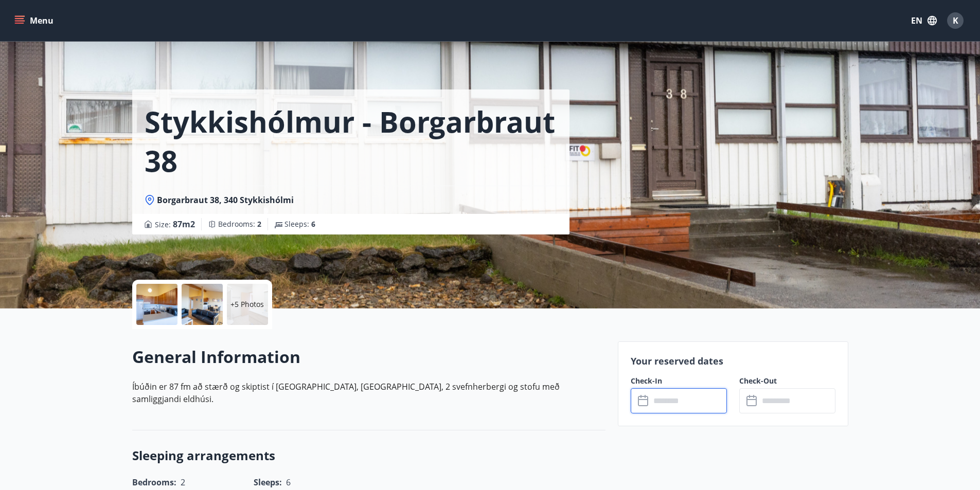 The height and width of the screenshot is (490, 980). Describe the element at coordinates (226, 200) in the screenshot. I see `span: Borgarbraut 38, 340 Stykkishólmi` at that location.